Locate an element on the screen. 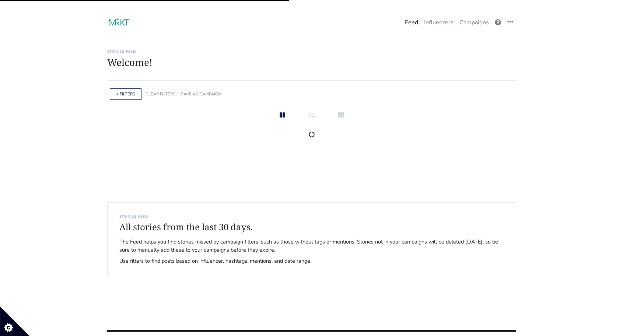 The width and height of the screenshot is (623, 336). a: SAVE AS CAMPAIGN is located at coordinates (201, 94).